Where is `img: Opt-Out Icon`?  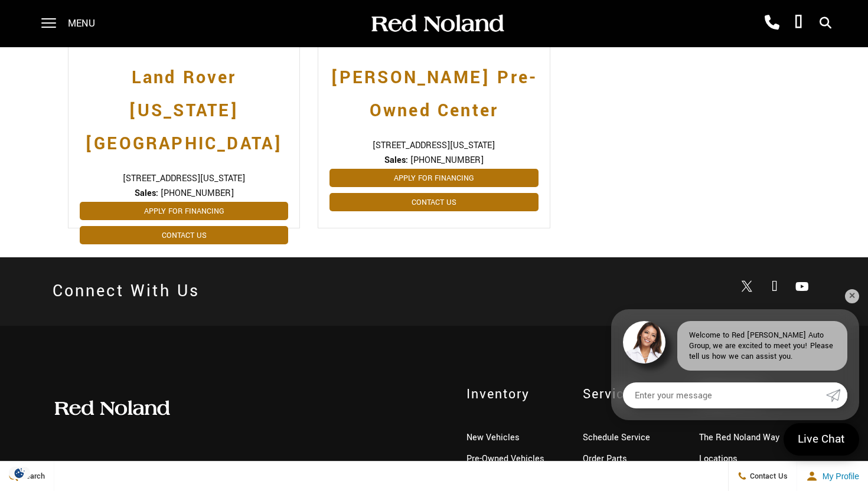 img: Opt-Out Icon is located at coordinates (19, 473).